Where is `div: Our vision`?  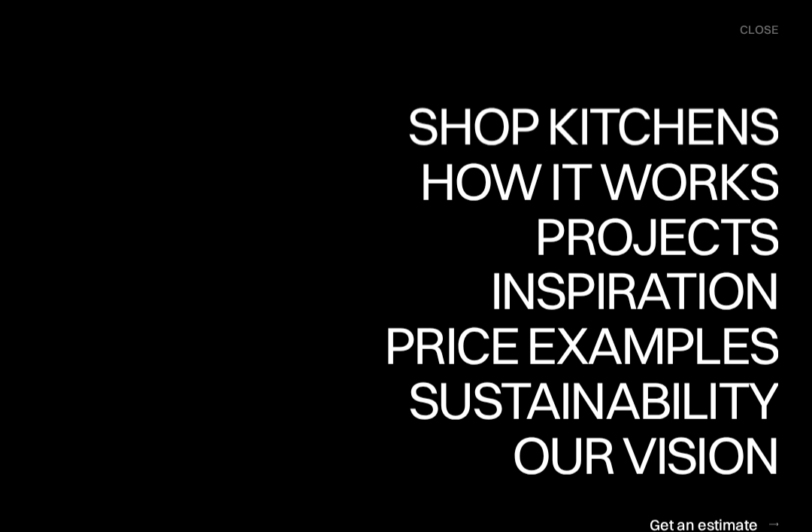
div: Our vision is located at coordinates (638, 454).